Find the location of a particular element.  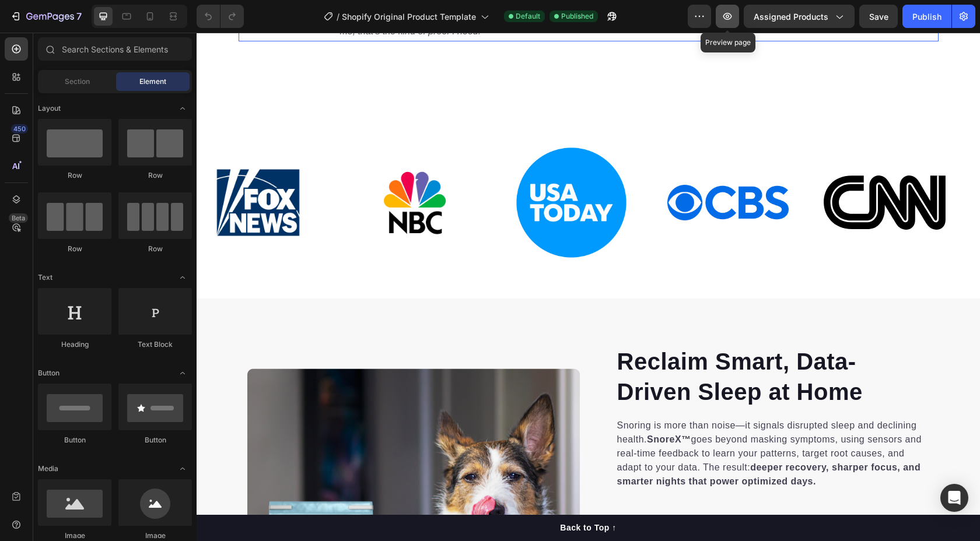

span: Section is located at coordinates (77, 81).